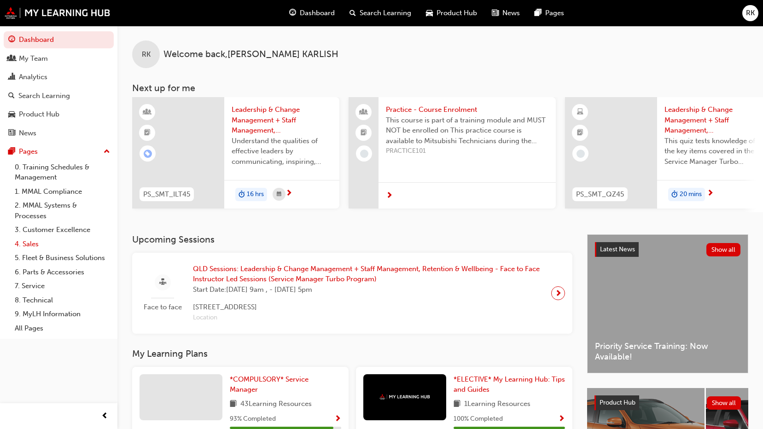 The height and width of the screenshot is (429, 763). What do you see at coordinates (668, 403) in the screenshot?
I see `a: Product HubShow all` at bounding box center [668, 403].